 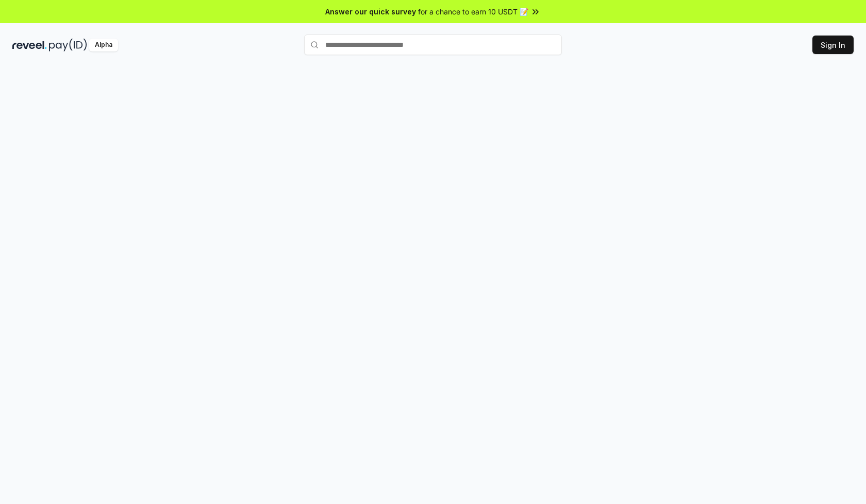 What do you see at coordinates (103, 45) in the screenshot?
I see `div: Alpha` at bounding box center [103, 45].